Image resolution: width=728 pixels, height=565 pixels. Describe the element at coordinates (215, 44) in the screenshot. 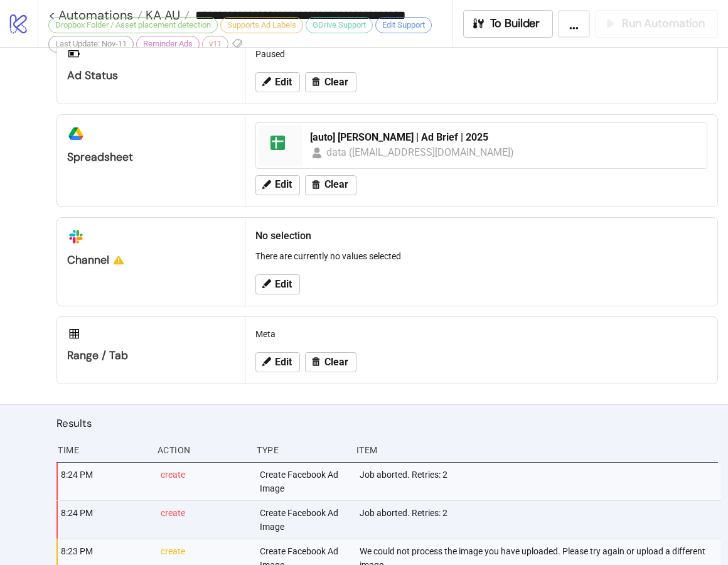

I see `div: v11` at that location.